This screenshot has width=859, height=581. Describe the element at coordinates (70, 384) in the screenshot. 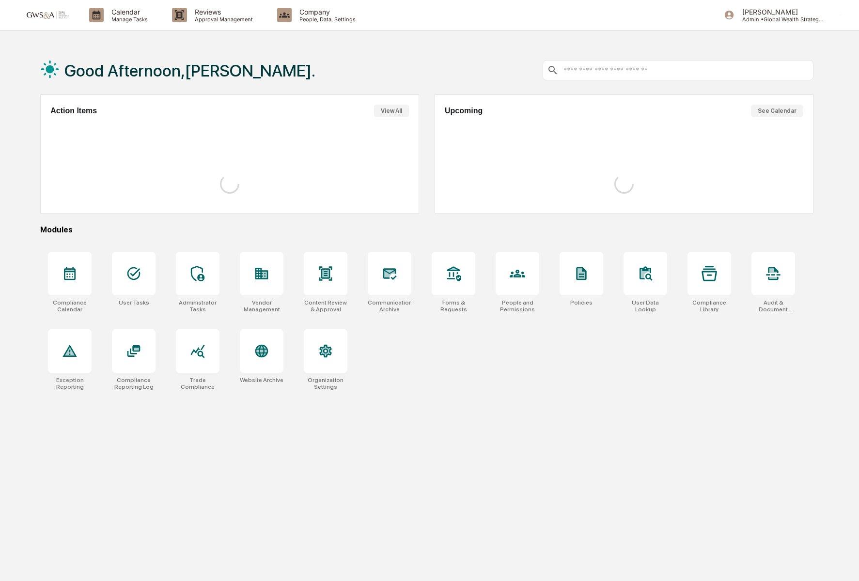

I see `div: Exception Reporting` at that location.